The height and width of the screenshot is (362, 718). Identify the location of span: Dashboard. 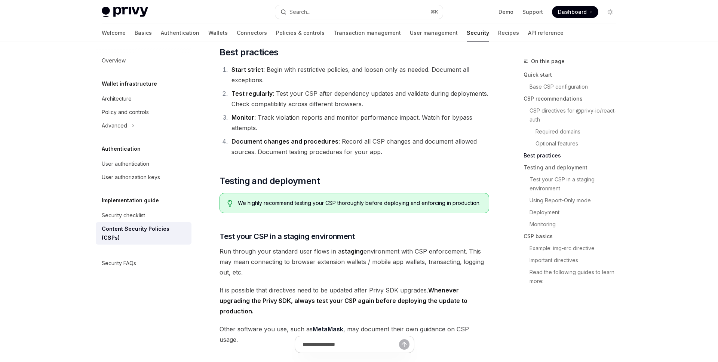
(572, 12).